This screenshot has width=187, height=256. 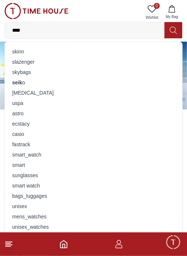 I want to click on div: mens_watches, so click(x=93, y=216).